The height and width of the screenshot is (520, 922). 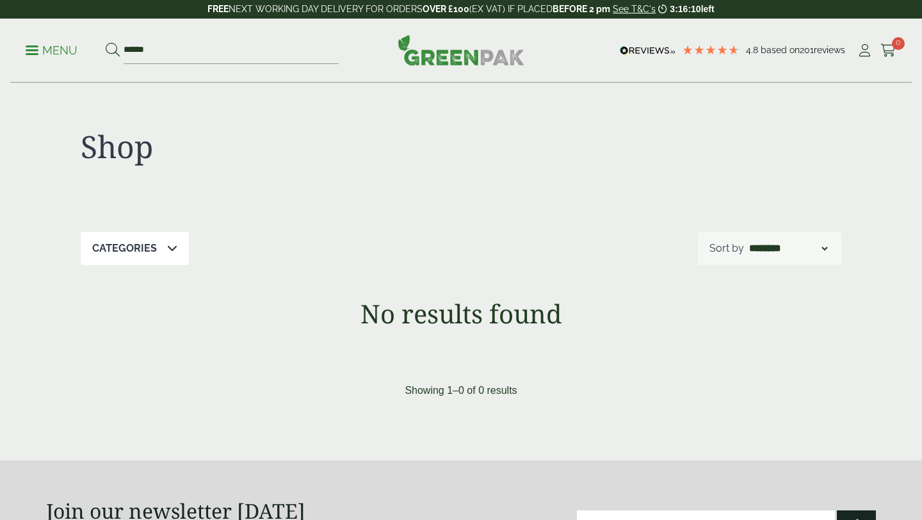 What do you see at coordinates (753, 50) in the screenshot?
I see `span: 4.8` at bounding box center [753, 50].